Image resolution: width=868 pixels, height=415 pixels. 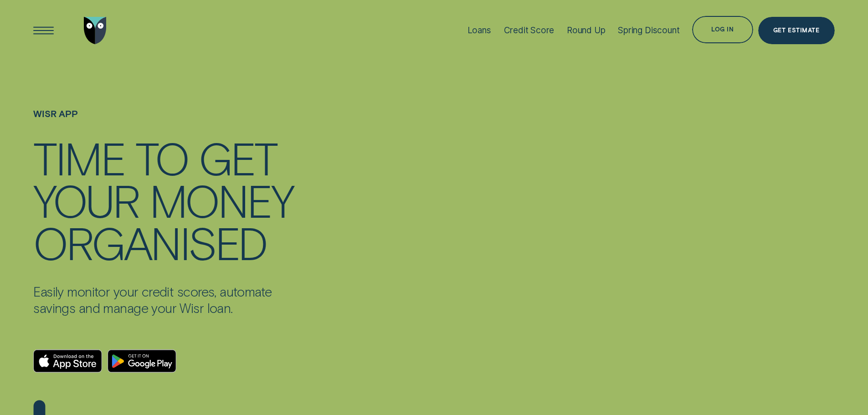 What do you see at coordinates (44, 31) in the screenshot?
I see `button: Open Menu` at bounding box center [44, 31].